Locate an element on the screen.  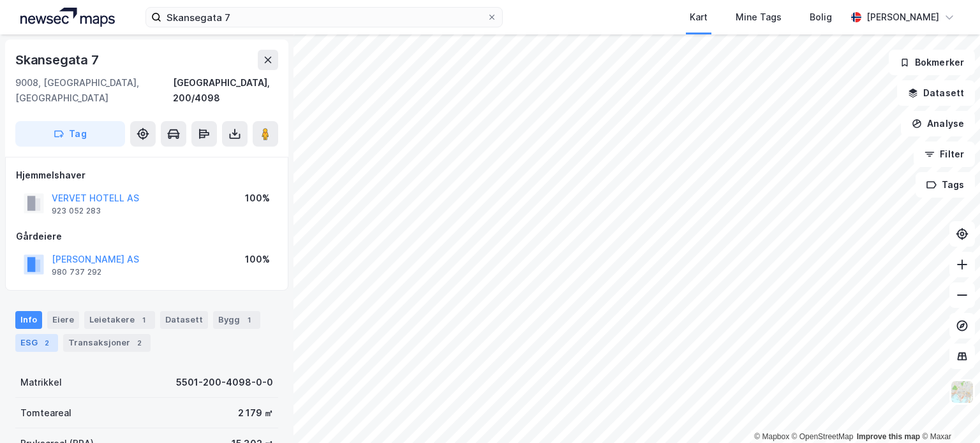
div: Info is located at coordinates (29, 321).